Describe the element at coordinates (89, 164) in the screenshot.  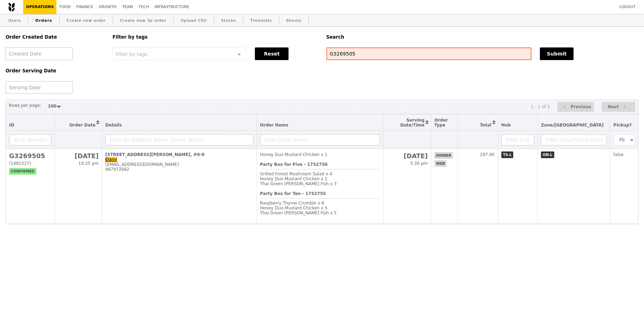
I see `span: 10:25 pm` at that location.